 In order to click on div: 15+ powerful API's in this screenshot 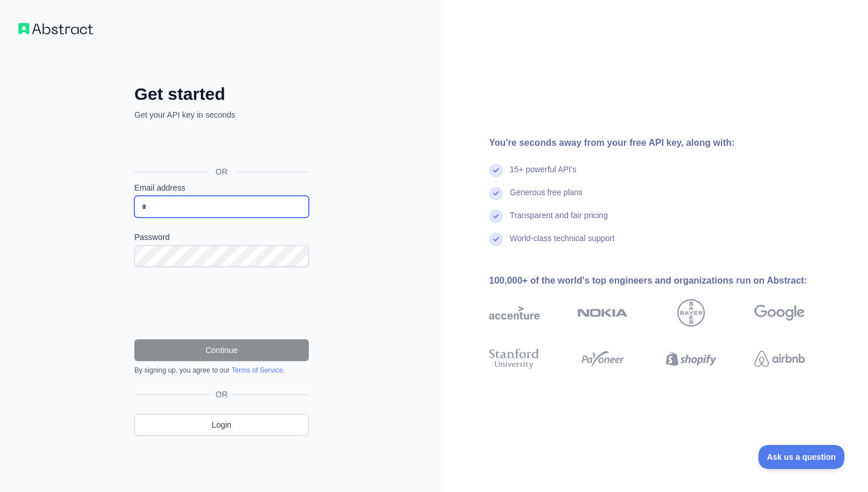, I will do `click(543, 175)`.